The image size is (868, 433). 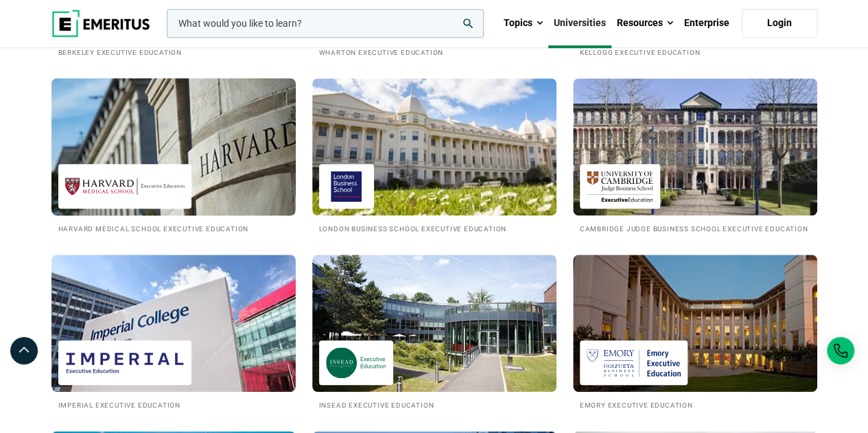 I want to click on h2: Cambridge Judge Business School Executive Education, so click(x=695, y=228).